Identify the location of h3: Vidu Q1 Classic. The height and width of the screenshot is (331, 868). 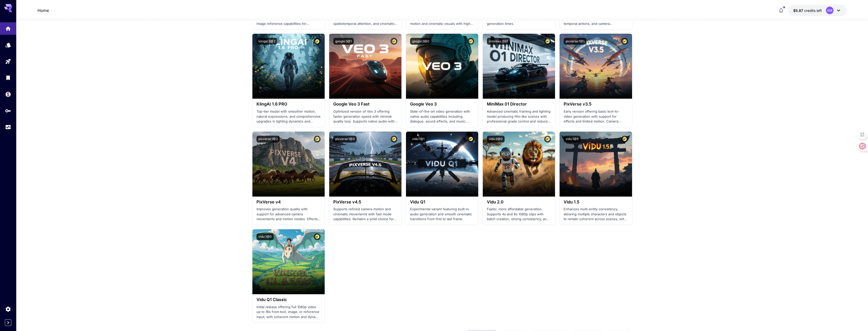
(289, 300).